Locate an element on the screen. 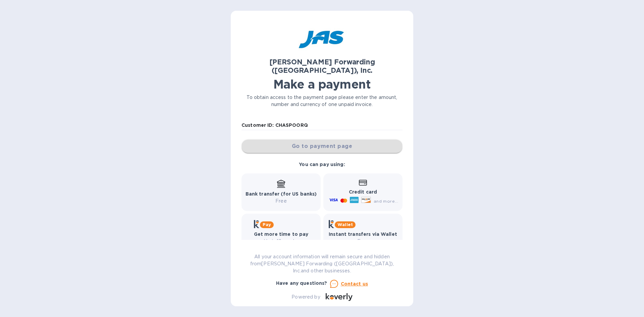 The image size is (644, 317). b: Pay is located at coordinates (267, 225).